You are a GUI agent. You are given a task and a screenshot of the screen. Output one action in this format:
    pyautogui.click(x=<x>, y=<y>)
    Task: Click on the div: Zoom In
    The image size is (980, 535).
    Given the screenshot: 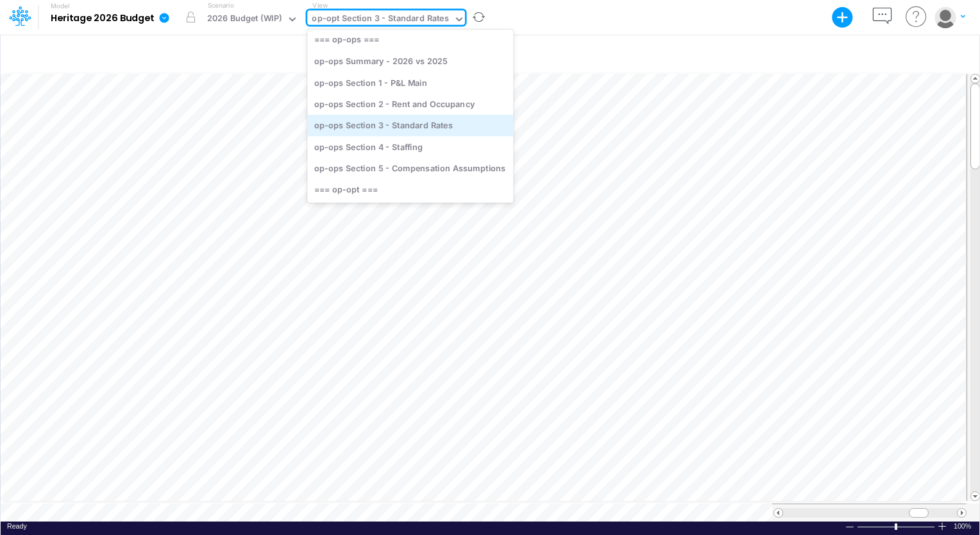 What is the action you would take?
    pyautogui.click(x=942, y=526)
    